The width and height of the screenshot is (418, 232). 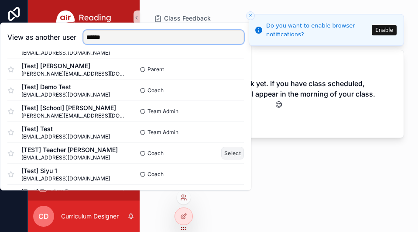 What do you see at coordinates (279, 94) in the screenshot?
I see `h2: No class feedback yet. If you have class scheduled, student feedback will appear in the morning o...` at bounding box center [279, 94].